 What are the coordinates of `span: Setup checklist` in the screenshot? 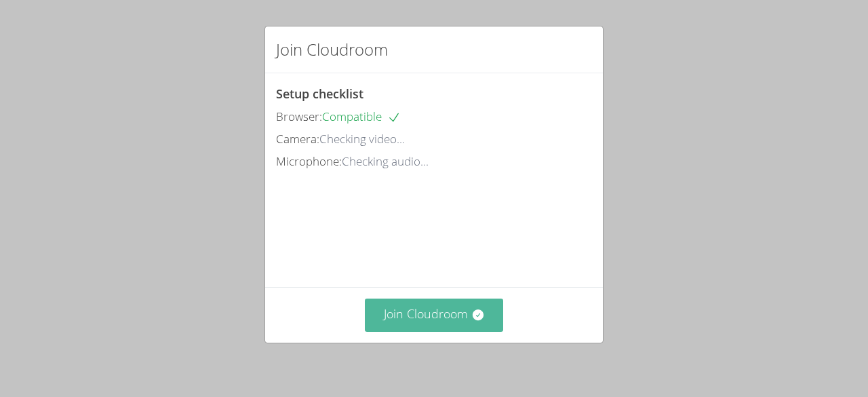 It's located at (320, 94).